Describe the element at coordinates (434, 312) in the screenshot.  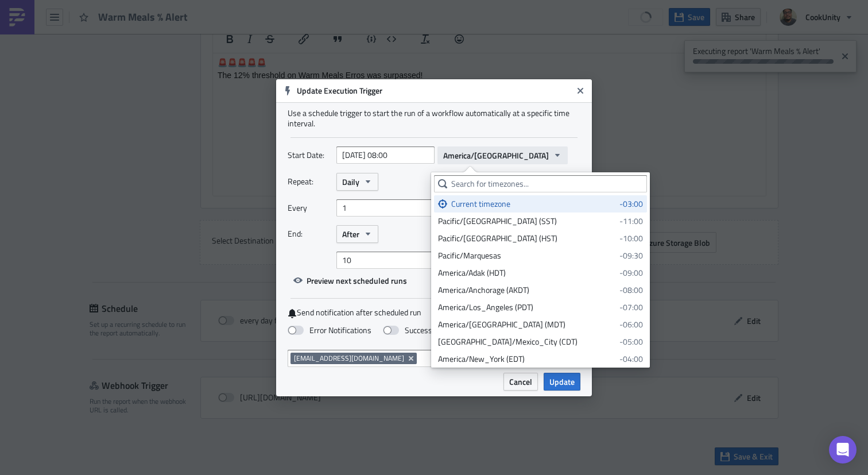
I see `label: Send notification after scheduled run` at that location.